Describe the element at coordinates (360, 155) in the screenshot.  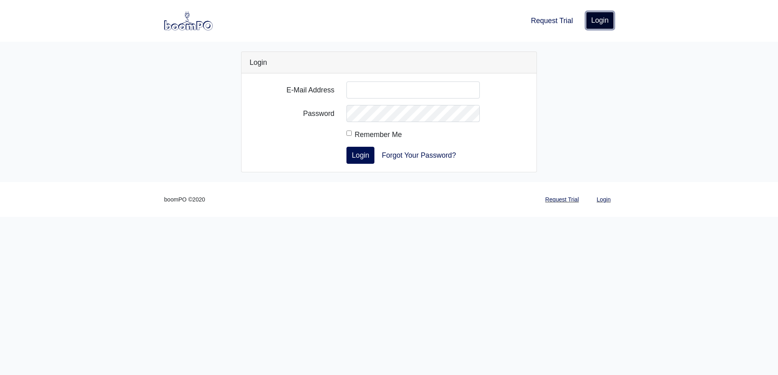
I see `button: Login` at that location.